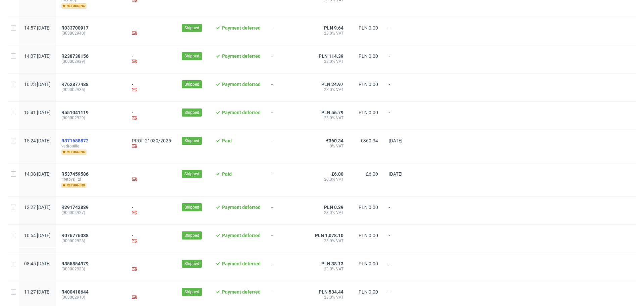  Describe the element at coordinates (329, 179) in the screenshot. I see `span: 20.0% VAT` at that location.